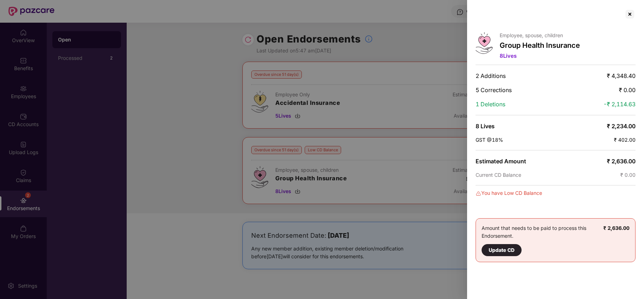 Image resolution: width=644 pixels, height=299 pixels. Describe the element at coordinates (621, 161) in the screenshot. I see `span: ₹ 2,636.00` at that location.